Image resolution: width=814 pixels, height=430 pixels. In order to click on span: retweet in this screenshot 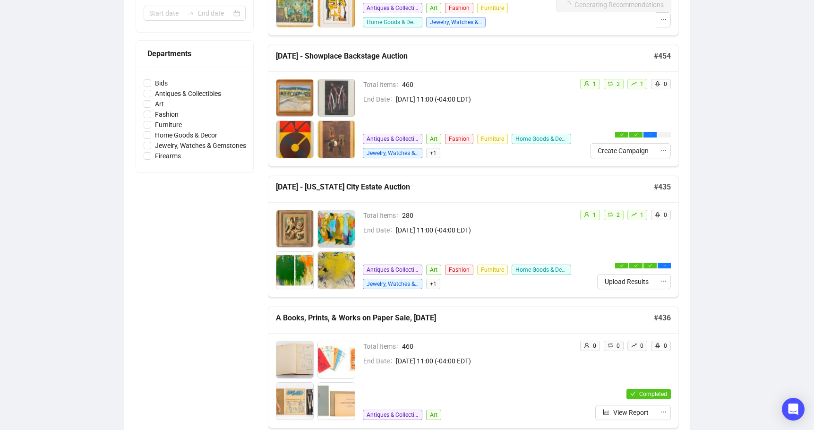, I will do `click(610, 84)`.